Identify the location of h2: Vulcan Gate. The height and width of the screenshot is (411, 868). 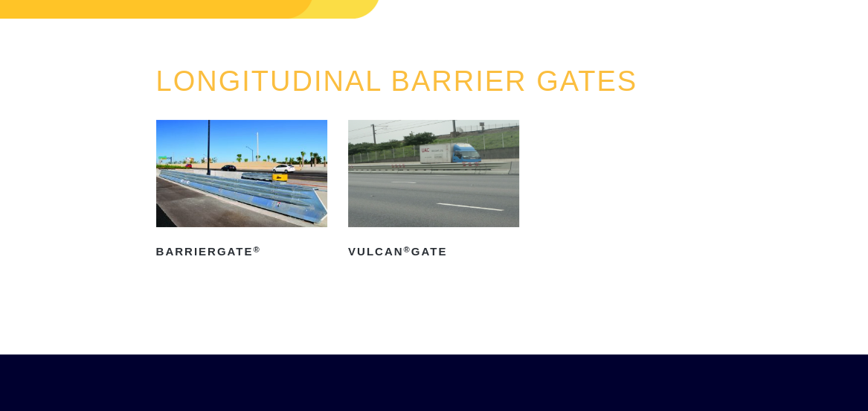
(434, 252).